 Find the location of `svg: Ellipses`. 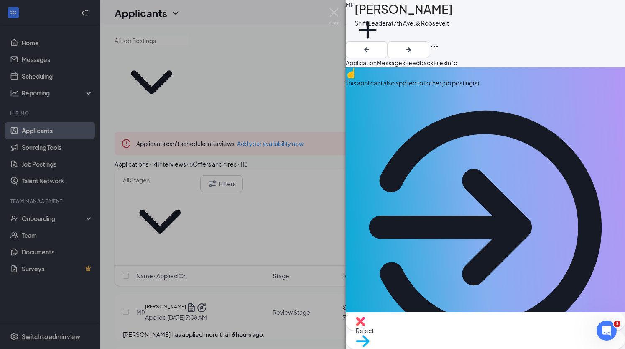

svg: Ellipses is located at coordinates (434, 46).